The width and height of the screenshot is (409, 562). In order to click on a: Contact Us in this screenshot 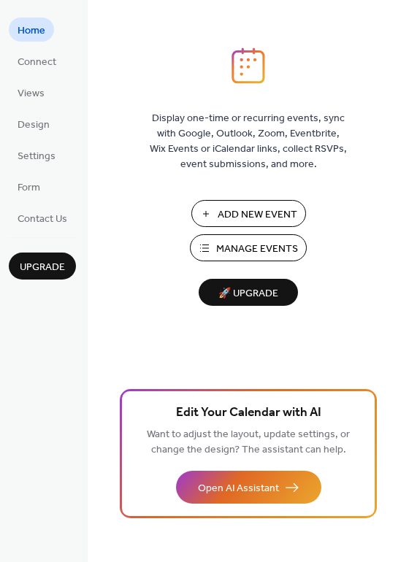, I will do `click(42, 217)`.